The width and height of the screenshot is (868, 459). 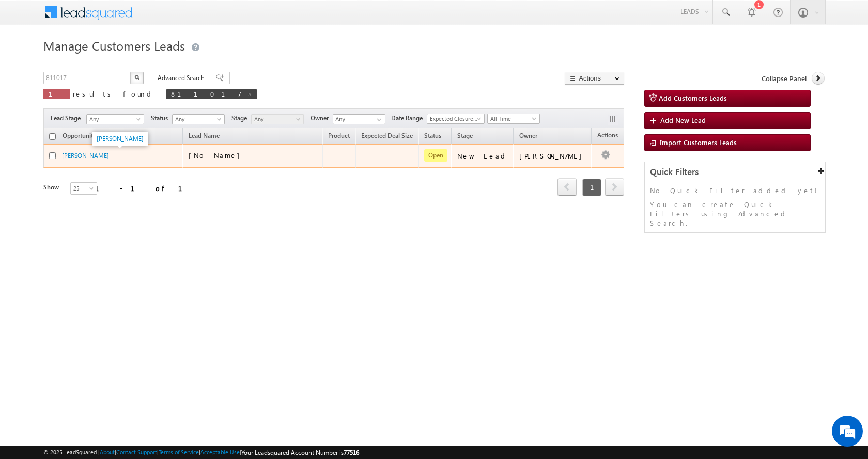 What do you see at coordinates (567, 187) in the screenshot?
I see `span: prev` at bounding box center [567, 187].